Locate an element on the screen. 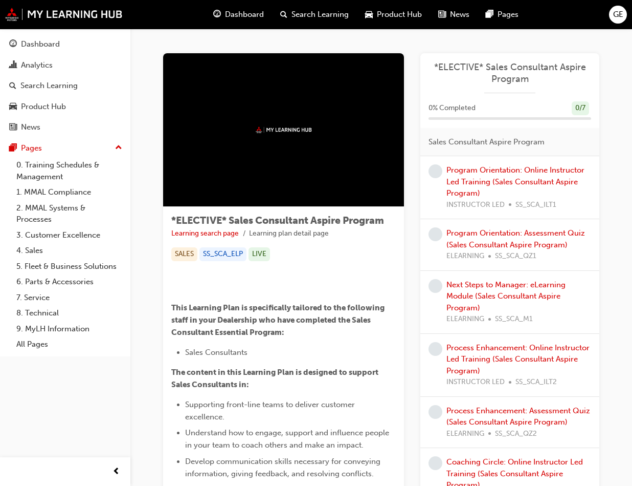 This screenshot has width=632, height=486. span: Product Hub is located at coordinates (400, 14).